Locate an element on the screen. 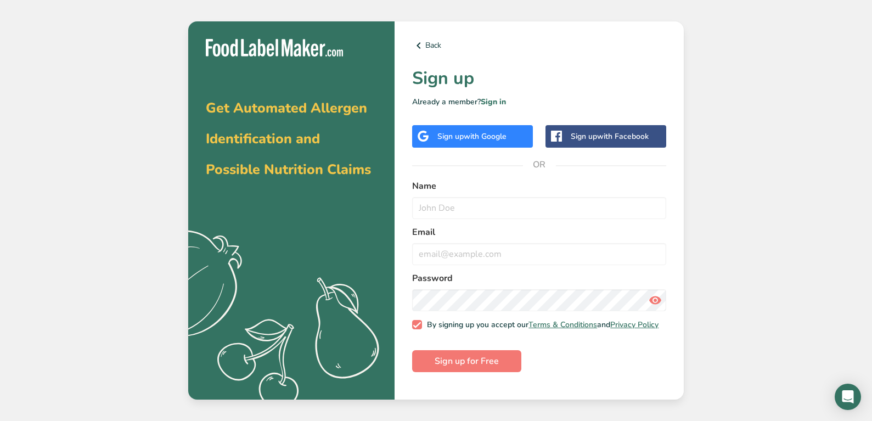 The height and width of the screenshot is (421, 872). div: Open Intercom Messenger is located at coordinates (848, 397).